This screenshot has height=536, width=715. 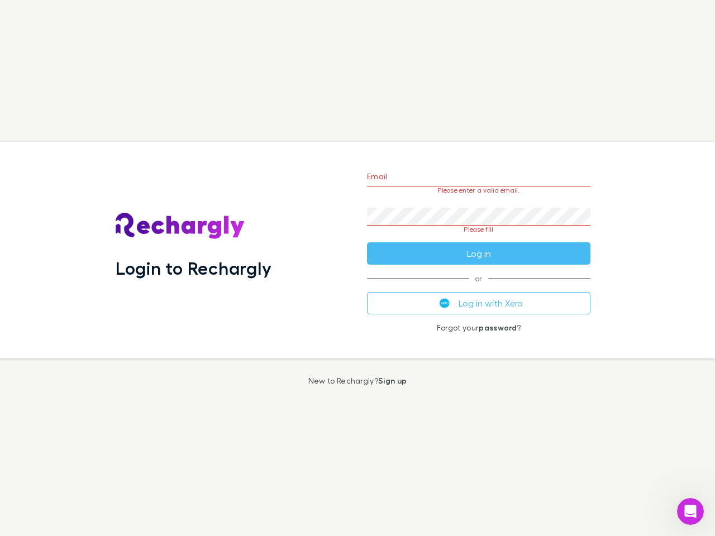 What do you see at coordinates (478, 229) in the screenshot?
I see `p: Please fill` at bounding box center [478, 229].